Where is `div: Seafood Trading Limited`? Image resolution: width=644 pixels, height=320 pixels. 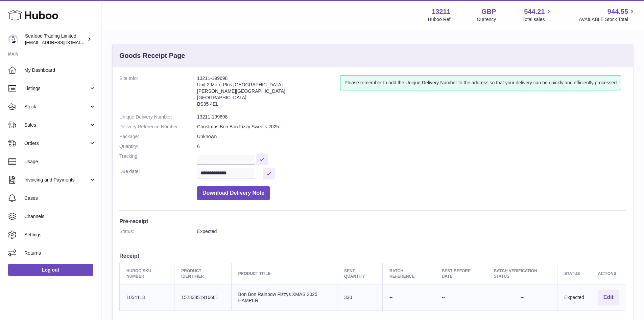
div: Seafood Trading Limited is located at coordinates (55, 39).